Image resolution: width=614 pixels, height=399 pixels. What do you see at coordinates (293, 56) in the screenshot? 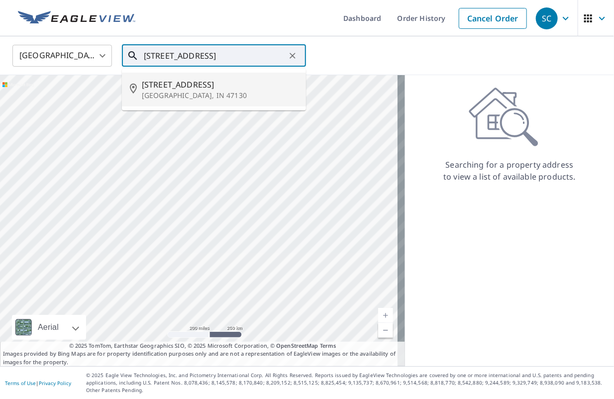
I see `button: Clear` at bounding box center [293, 56].